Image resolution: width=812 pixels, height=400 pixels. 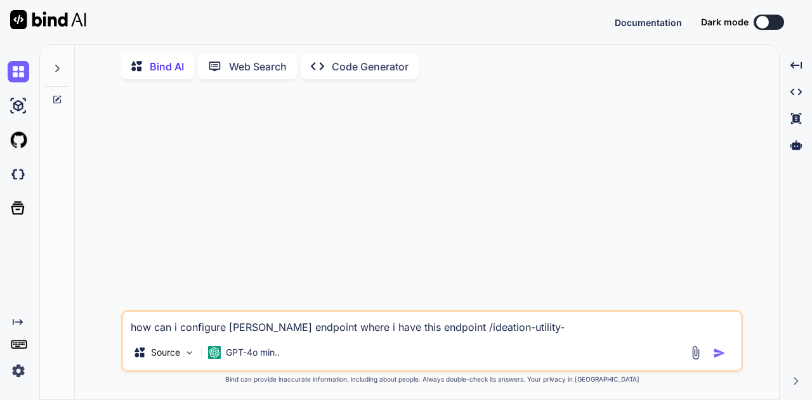 I want to click on img: githubLight, so click(x=18, y=140).